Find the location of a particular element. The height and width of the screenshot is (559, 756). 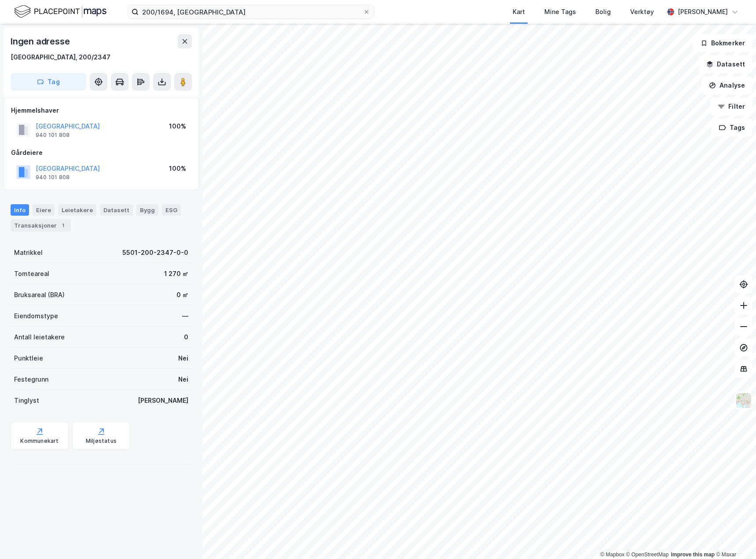

div: Matrikkel is located at coordinates (29, 253).